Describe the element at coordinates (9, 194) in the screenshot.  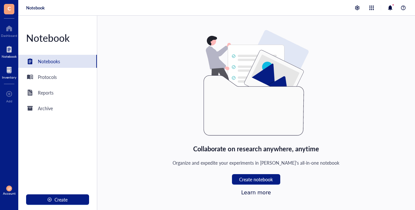
I see `div: Account` at that location.